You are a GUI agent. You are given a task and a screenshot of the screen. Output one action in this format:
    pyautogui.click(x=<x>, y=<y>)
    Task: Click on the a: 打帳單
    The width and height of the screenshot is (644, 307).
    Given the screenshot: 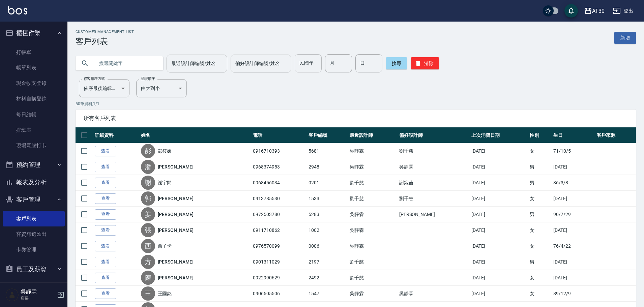 What is the action you would take?
    pyautogui.click(x=34, y=52)
    